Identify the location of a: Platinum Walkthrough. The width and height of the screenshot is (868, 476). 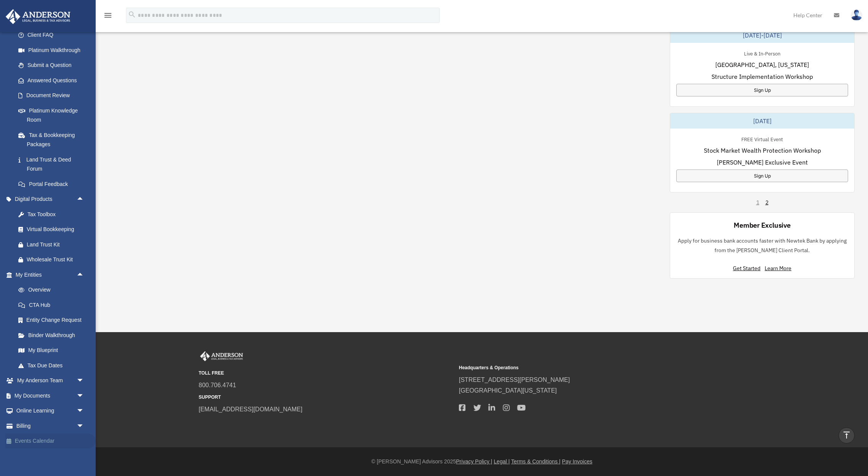
(53, 50).